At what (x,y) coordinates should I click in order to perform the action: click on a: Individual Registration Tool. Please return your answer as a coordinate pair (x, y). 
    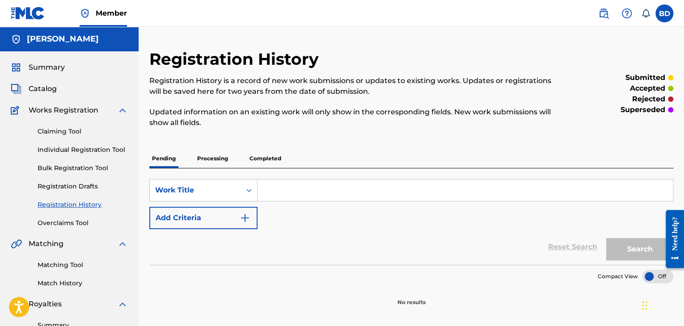
    Looking at the image, I should click on (83, 150).